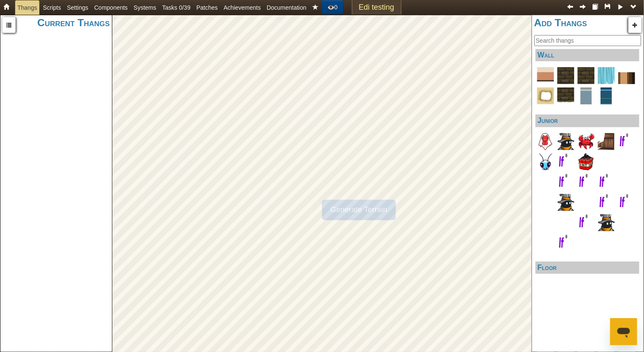  I want to click on h4: Wall, so click(587, 55).